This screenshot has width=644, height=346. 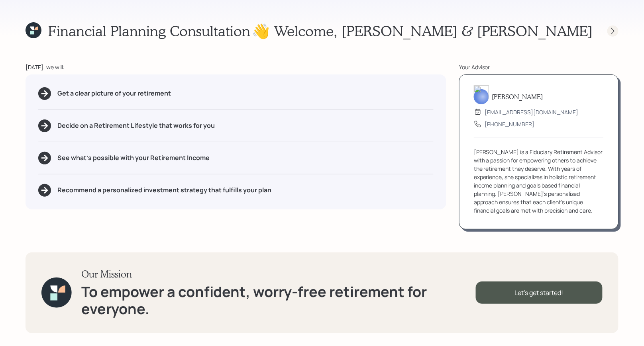 What do you see at coordinates (539, 292) in the screenshot?
I see `div: Let's get started!` at bounding box center [539, 292].